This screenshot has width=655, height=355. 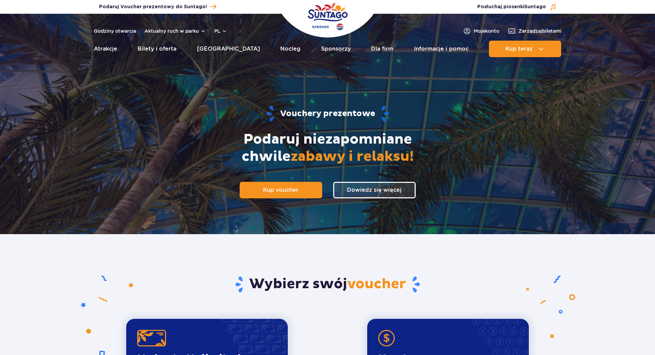 What do you see at coordinates (487, 31) in the screenshot?
I see `span: Moje konto` at bounding box center [487, 31].